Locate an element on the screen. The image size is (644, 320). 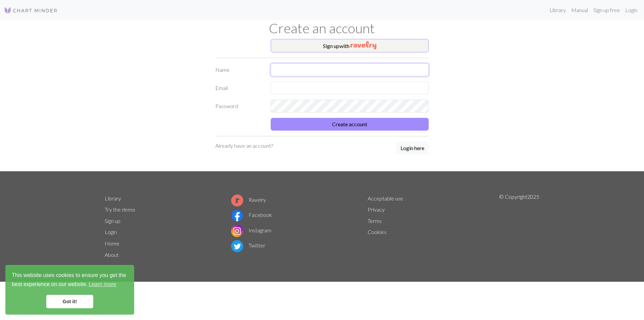
a: Manual is located at coordinates (580, 10).